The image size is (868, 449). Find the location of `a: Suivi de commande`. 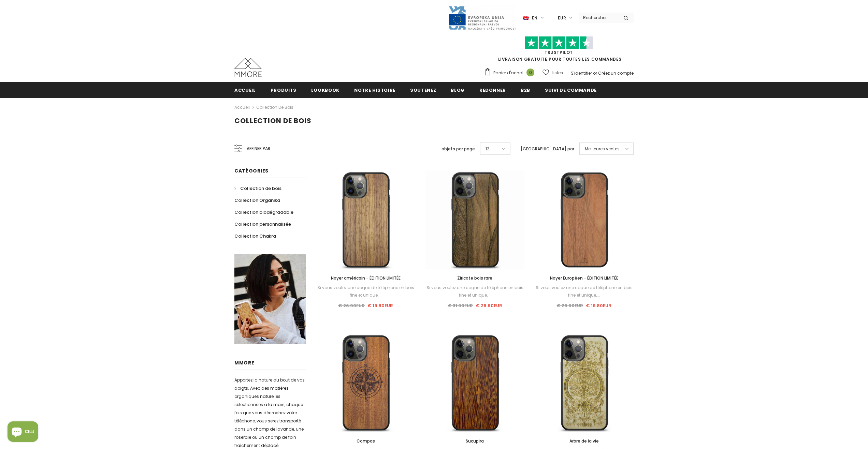

a: Suivi de commande is located at coordinates (571, 90).